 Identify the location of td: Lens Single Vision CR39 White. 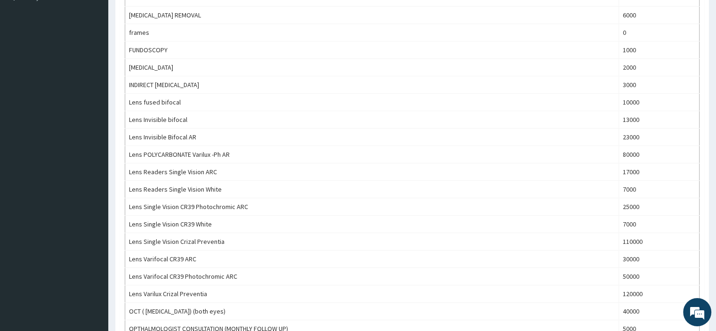
(372, 224).